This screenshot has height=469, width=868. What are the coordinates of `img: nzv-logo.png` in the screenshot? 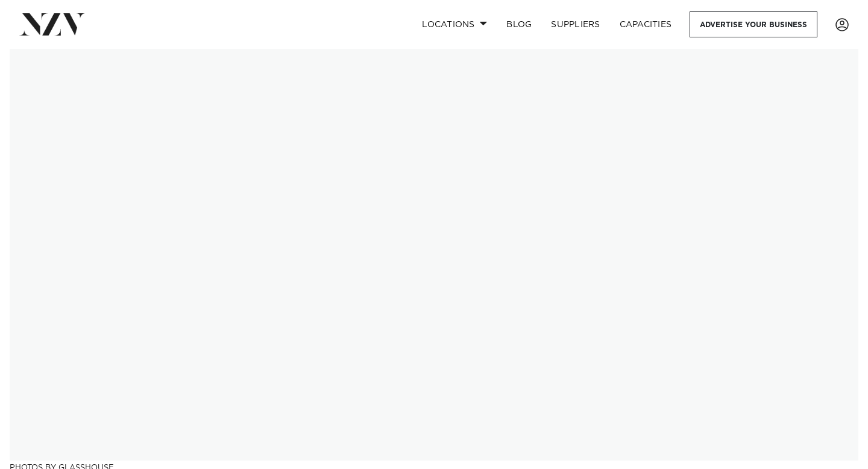 It's located at (52, 24).